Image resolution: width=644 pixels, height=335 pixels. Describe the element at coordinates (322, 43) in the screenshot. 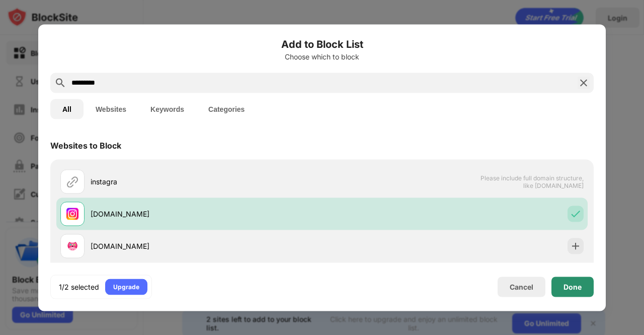

I see `h6: Add to Block List` at that location.